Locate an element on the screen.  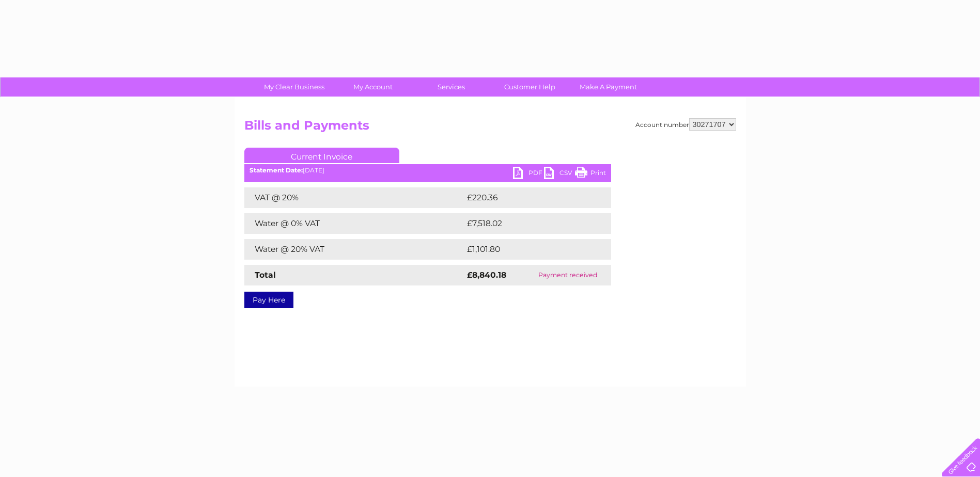
td: £7,518.02 is located at coordinates (529, 223).